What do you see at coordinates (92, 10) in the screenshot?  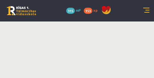 I see `a: 153 xp` at bounding box center [92, 10].